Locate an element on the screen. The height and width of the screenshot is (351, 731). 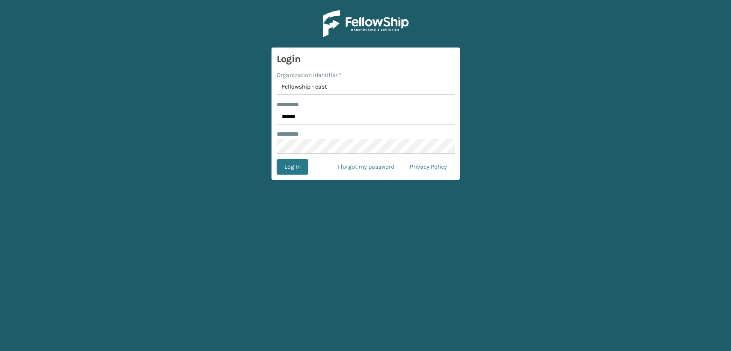
h3: Login is located at coordinates (366, 59).